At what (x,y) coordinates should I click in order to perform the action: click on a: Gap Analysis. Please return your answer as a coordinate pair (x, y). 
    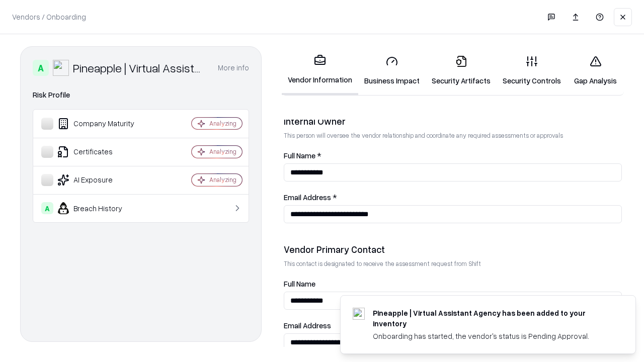
    Looking at the image, I should click on (595, 71).